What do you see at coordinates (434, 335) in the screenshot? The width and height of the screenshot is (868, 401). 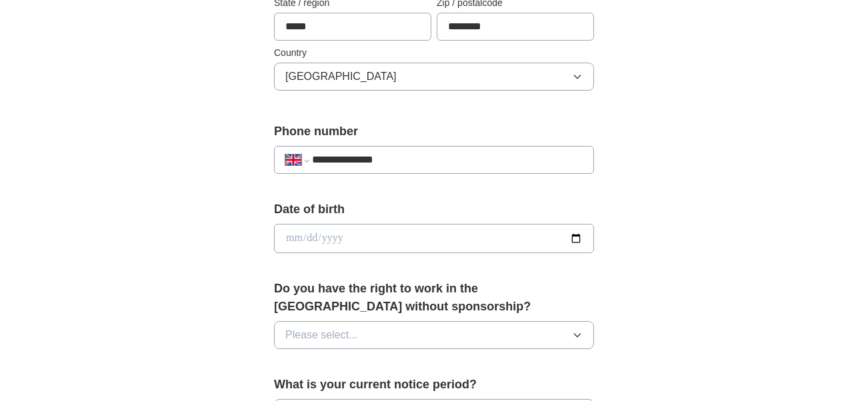 I see `button: Please select...` at bounding box center [434, 335].